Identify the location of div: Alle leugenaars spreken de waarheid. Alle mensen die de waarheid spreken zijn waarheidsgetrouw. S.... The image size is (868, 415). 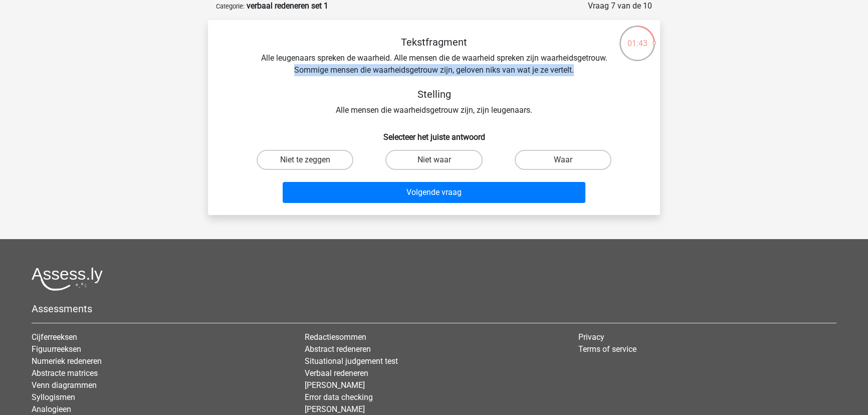
(434, 76).